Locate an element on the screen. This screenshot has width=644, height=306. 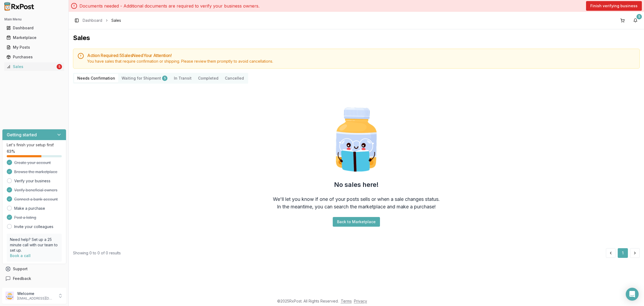
span: Feedback is located at coordinates (22, 278).